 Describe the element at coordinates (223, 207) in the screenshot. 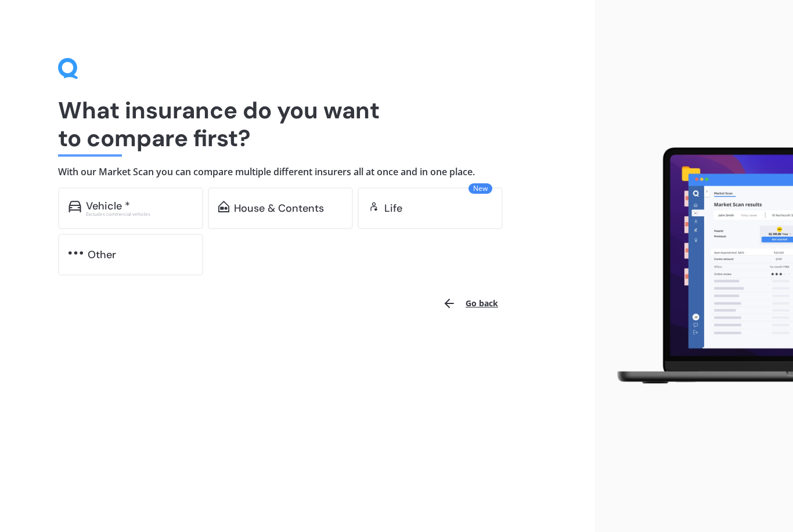

I see `img: home-and-contents.b802091223b8502ef2dd.svg` at that location.